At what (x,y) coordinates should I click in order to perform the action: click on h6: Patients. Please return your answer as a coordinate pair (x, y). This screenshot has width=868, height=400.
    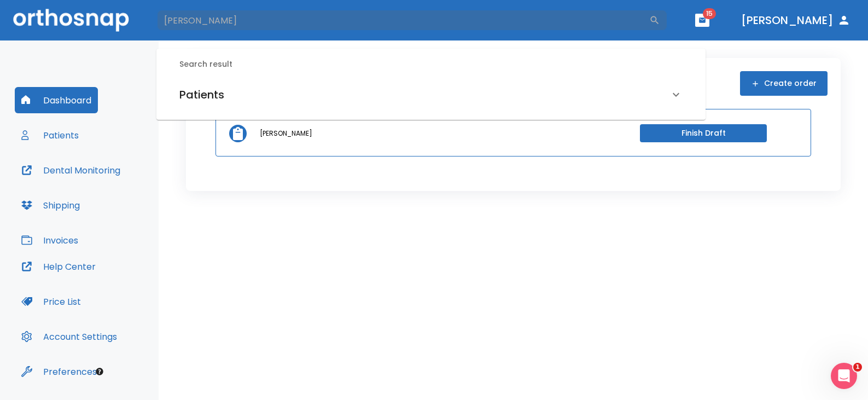
    Looking at the image, I should click on (202, 95).